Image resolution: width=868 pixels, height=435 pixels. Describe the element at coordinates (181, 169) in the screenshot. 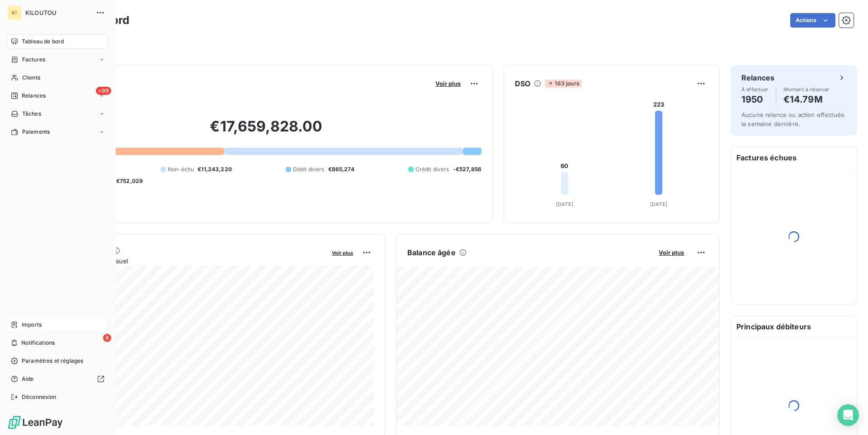

I see `span: Non-échu` at that location.